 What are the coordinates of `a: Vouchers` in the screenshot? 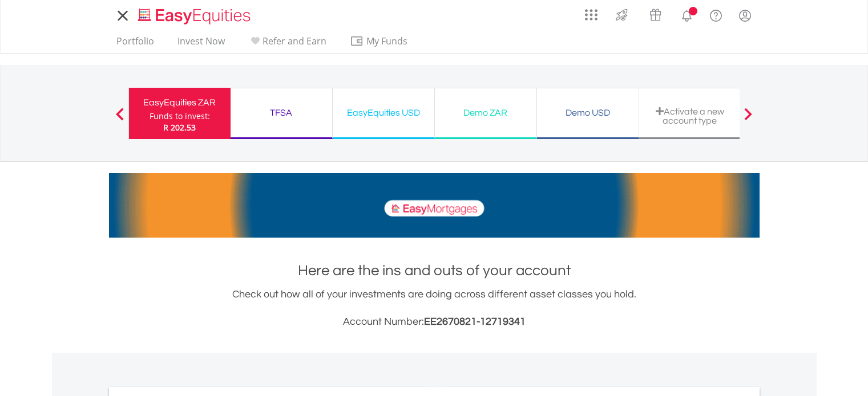 It's located at (655, 13).